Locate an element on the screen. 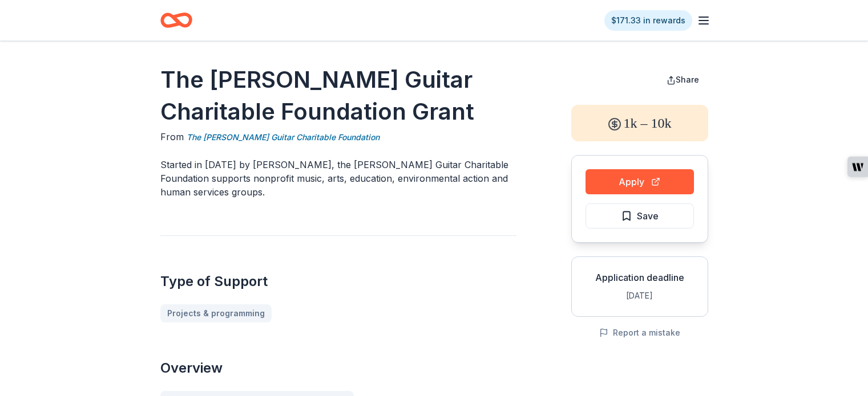 The height and width of the screenshot is (396, 868). div: From is located at coordinates (338, 137).